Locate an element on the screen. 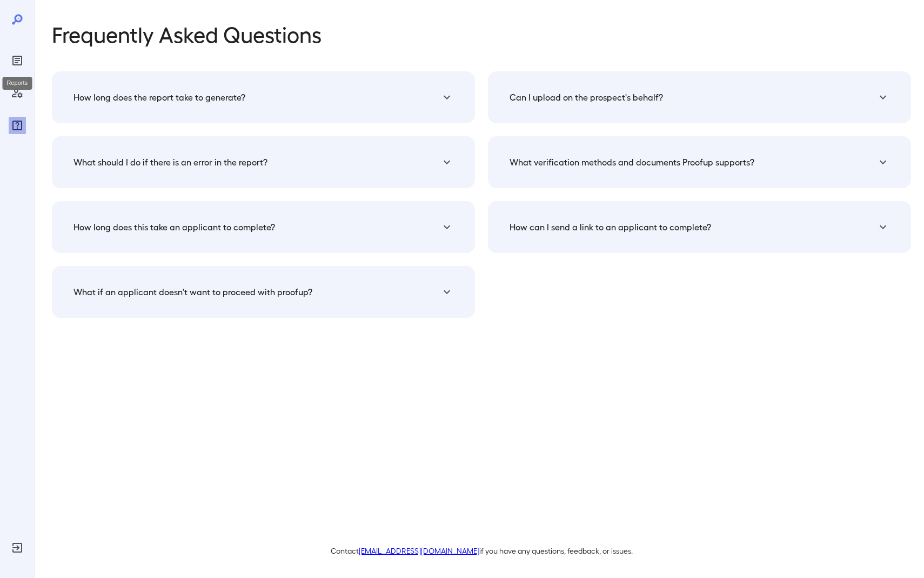 The width and height of the screenshot is (924, 578). div: Log Out is located at coordinates (18, 547).